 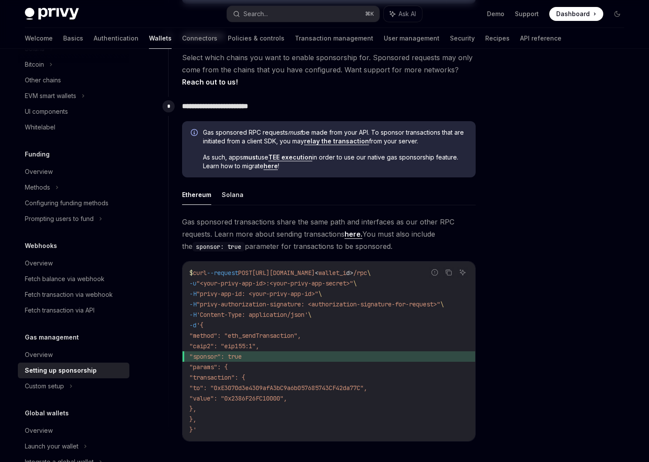 I want to click on strong: must, so click(x=250, y=157).